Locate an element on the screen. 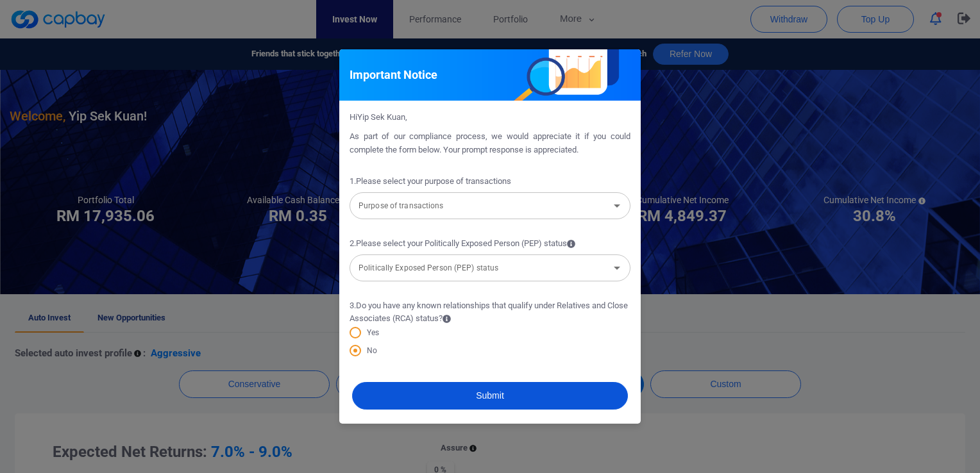 The height and width of the screenshot is (473, 980). span: Yes is located at coordinates (370, 332).